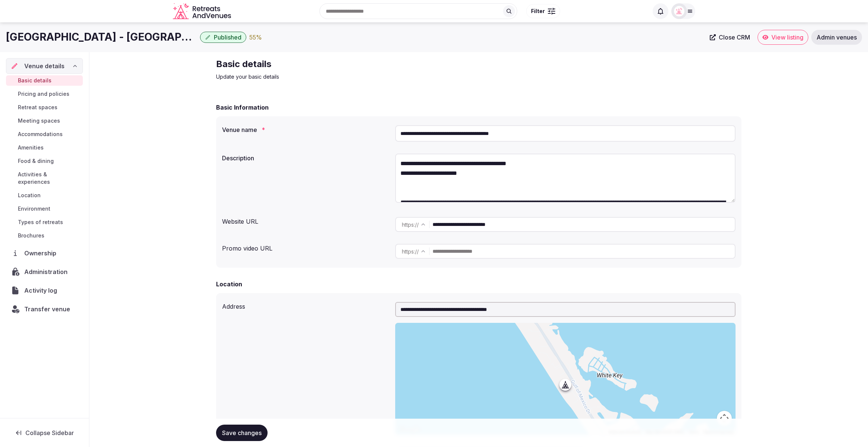 The height and width of the screenshot is (447, 868). Describe the element at coordinates (44, 222) in the screenshot. I see `a: Types of retreats` at that location.